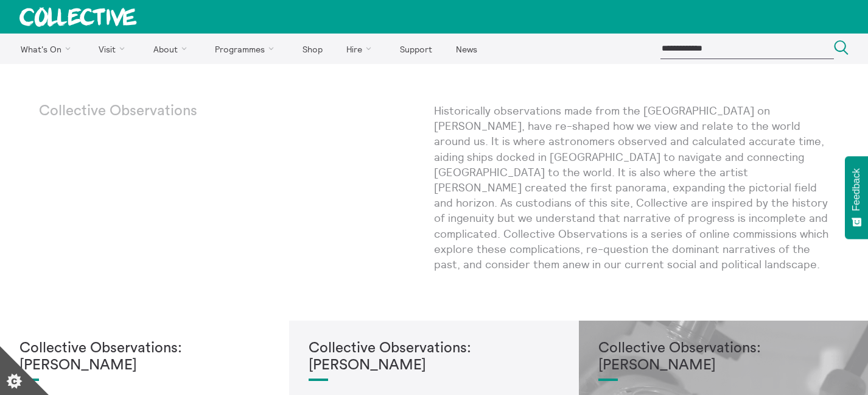 This screenshot has height=395, width=868. I want to click on a: Support, so click(416, 49).